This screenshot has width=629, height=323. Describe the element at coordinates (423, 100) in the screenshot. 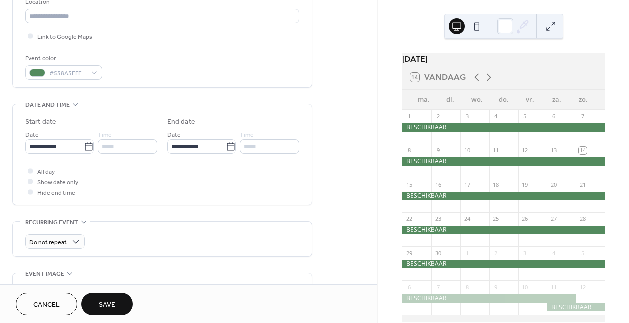

I see `div: ma.` at that location.